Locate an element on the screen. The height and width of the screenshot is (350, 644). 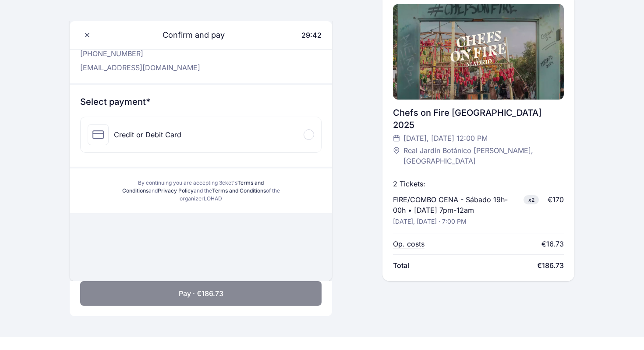
span: Confirm and pay is located at coordinates (188, 35).